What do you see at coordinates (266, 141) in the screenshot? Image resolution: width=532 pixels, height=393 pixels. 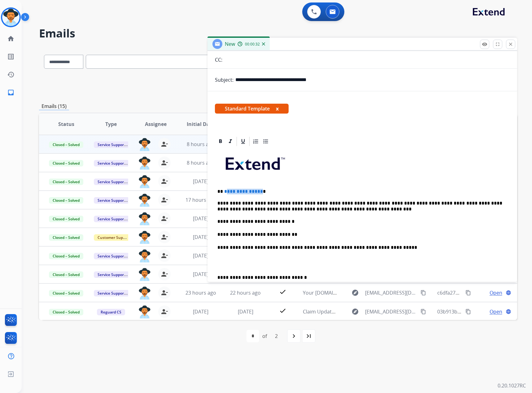 I see `div: Bullet List` at bounding box center [266, 141].